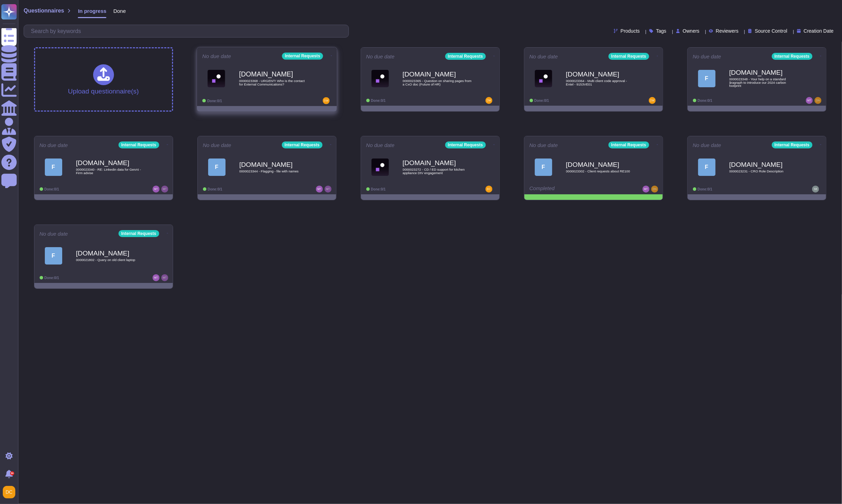 The image size is (842, 504). I want to click on span: 0000023231 - CRO Role Description, so click(764, 171).